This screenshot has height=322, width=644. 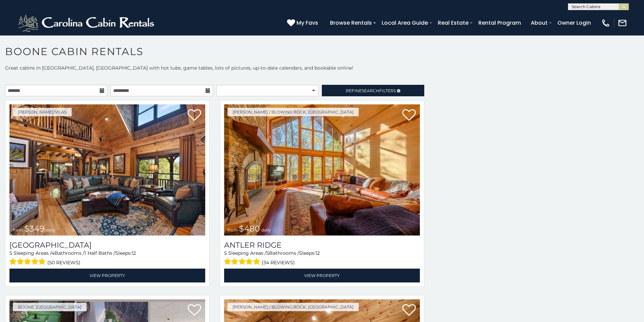 What do you see at coordinates (623, 23) in the screenshot?
I see `img: mail-regular-white.png` at bounding box center [623, 23].